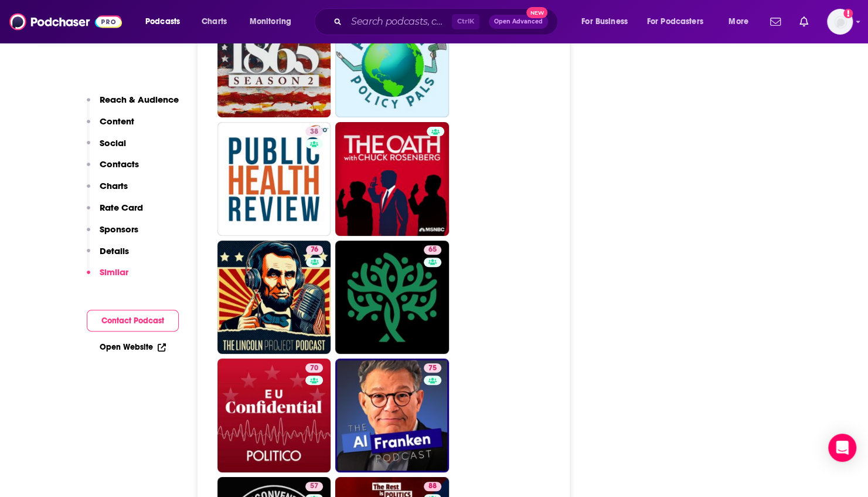  I want to click on span: For Podcasters, so click(676, 22).